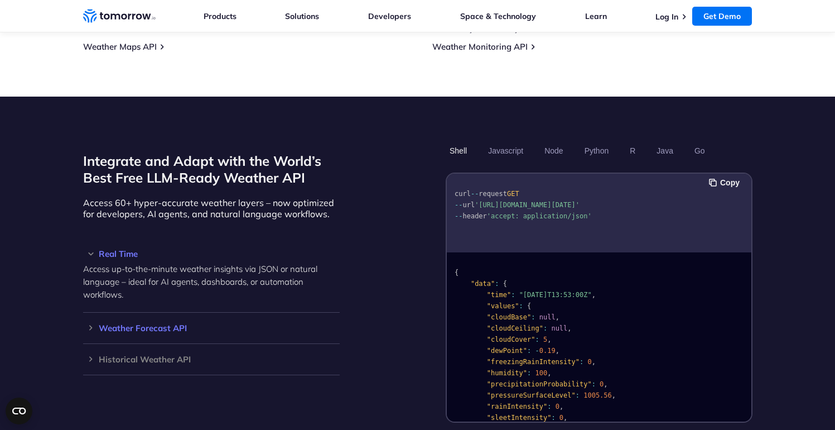 The height and width of the screenshot is (430, 835). I want to click on span: 5, so click(545, 339).